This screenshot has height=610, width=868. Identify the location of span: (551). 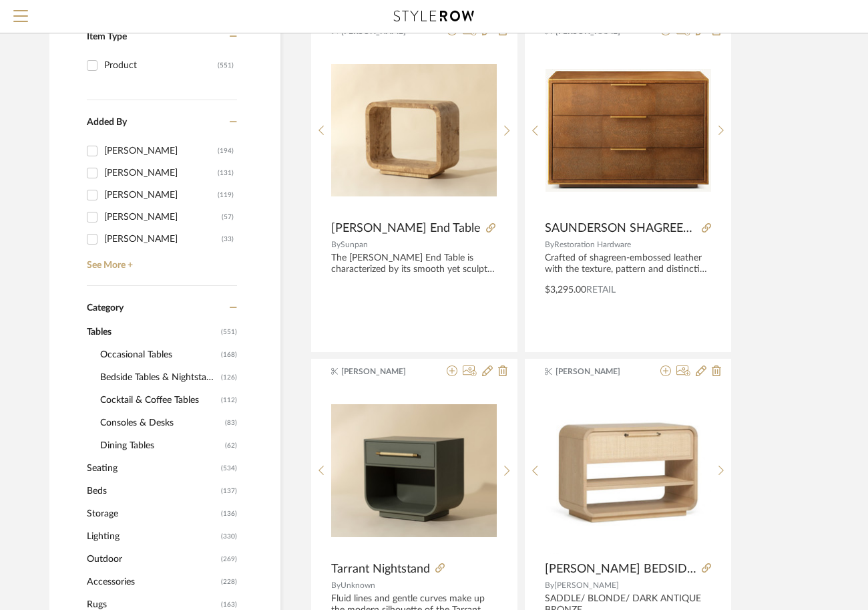
(229, 332).